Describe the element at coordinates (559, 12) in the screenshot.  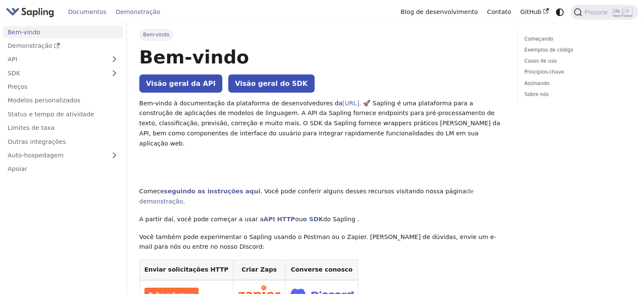
I see `button: Alternar entre o modo escuro e o modo claro (atualmente modo de sistema)` at that location.